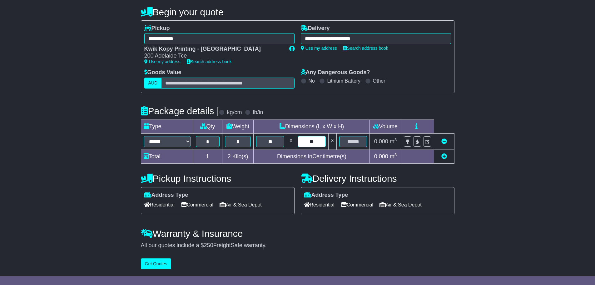 Image resolution: width=595 pixels, height=285 pixels. I want to click on span: 250, so click(209, 245).